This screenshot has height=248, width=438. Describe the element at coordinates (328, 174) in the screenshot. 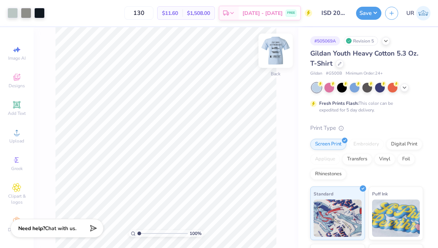

I see `div: Rhinestones` at that location.